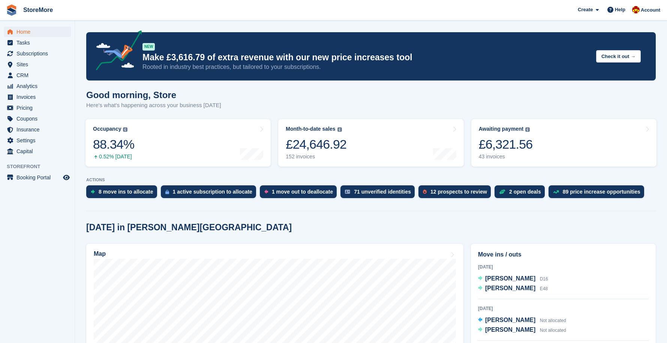 This screenshot has height=343, width=667. I want to click on div: 1 move out to deallocate, so click(302, 192).